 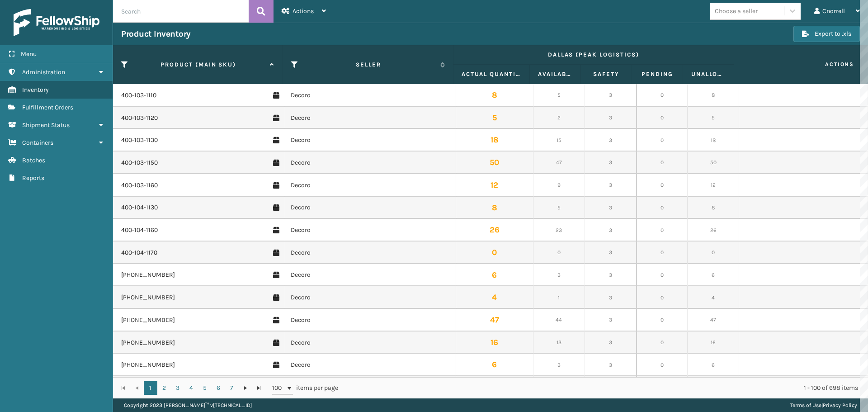 I want to click on span: Administration, so click(x=43, y=72).